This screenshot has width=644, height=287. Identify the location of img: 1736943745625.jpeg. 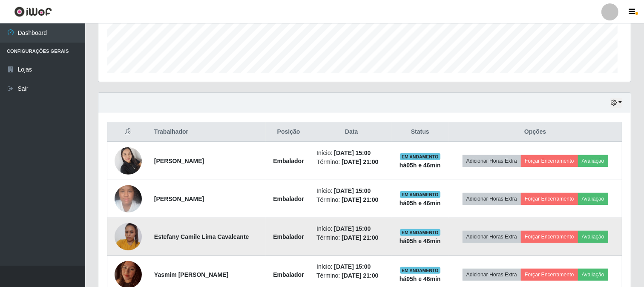
(128, 198).